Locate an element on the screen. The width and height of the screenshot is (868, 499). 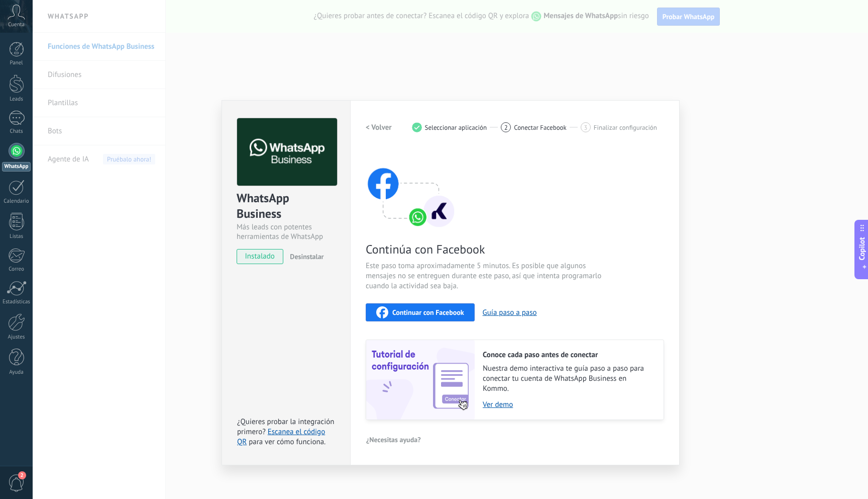
span: instalado is located at coordinates (260, 256).